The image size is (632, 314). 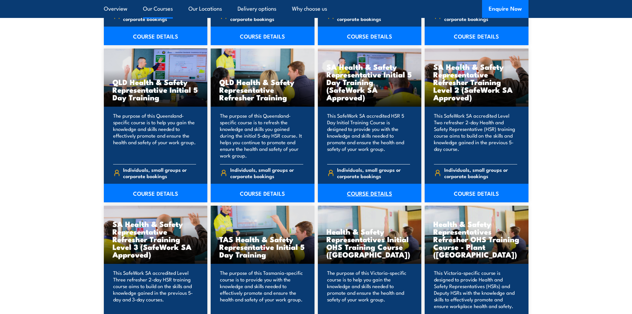 What do you see at coordinates (477, 82) in the screenshot?
I see `h3: SA Health & Safety Representative Refresher Training Level 2 (SafeWork SA Approved)` at bounding box center [477, 82].